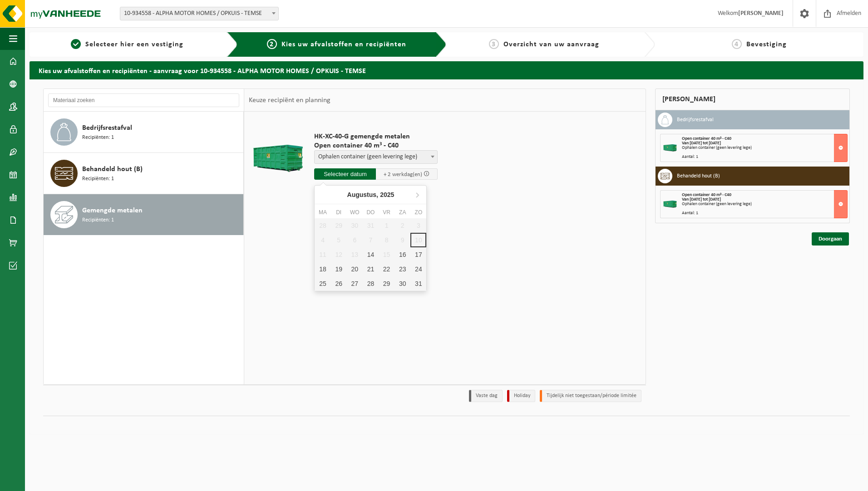 Image resolution: width=868 pixels, height=491 pixels. Describe the element at coordinates (322, 284) in the screenshot. I see `div: 25` at that location.